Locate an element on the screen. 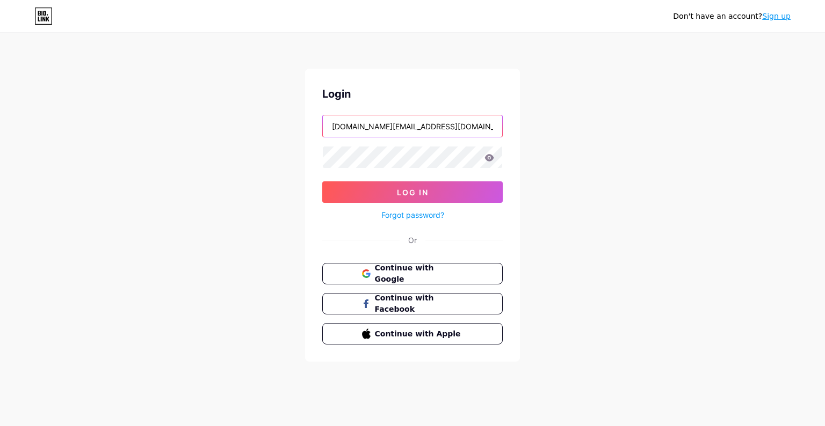 The width and height of the screenshot is (825, 426). span: Continue with Google is located at coordinates (419, 274).